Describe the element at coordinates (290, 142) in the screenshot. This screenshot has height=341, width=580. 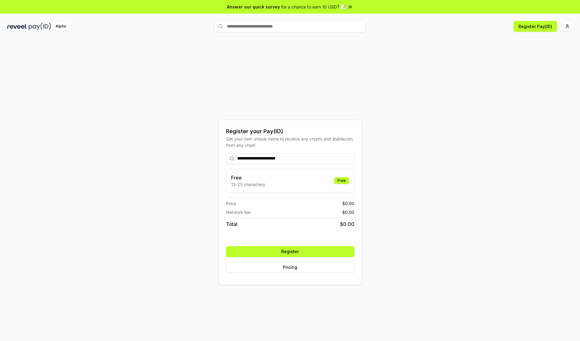
I see `div: Get your own unique name to receive any crypto and stablecoin, from any chain` at that location.